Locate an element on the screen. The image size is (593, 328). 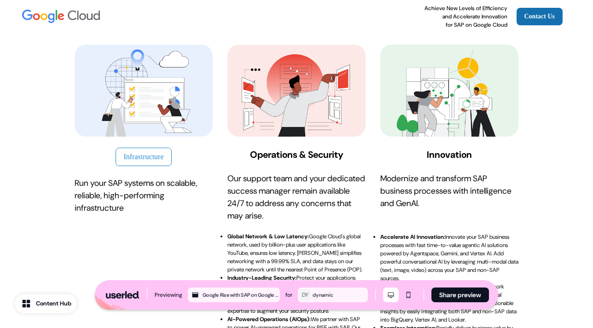
p: Google Cloud's global network, used by billion-plus user applications like YouTube, ensures low l... is located at coordinates (295, 253).